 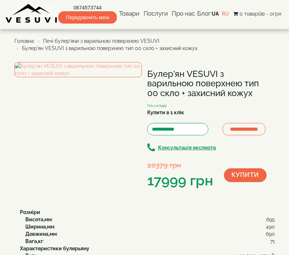 I want to click on span: 0 товар(ів) - 0грн, so click(x=261, y=14).